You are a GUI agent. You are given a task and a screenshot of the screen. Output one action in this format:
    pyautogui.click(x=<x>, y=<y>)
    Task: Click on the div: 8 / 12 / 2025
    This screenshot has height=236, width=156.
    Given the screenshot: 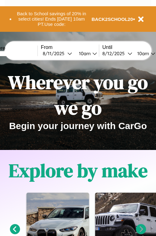 What is the action you would take?
    pyautogui.click(x=115, y=53)
    